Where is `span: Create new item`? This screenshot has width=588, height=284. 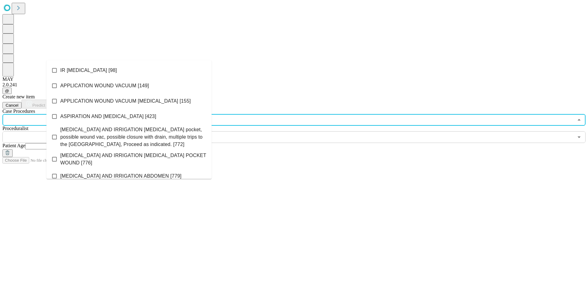 span: Create new item is located at coordinates (18, 97).